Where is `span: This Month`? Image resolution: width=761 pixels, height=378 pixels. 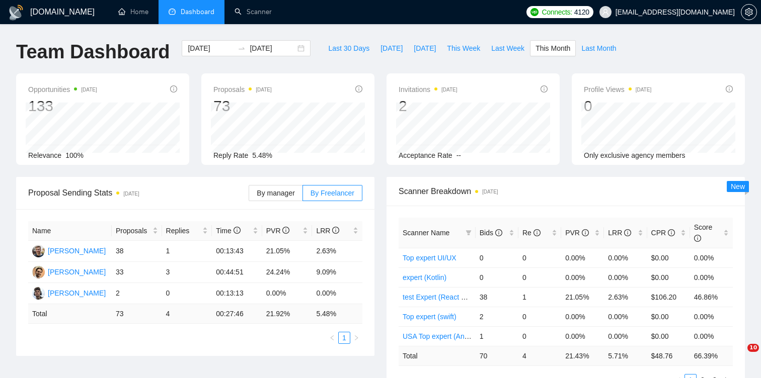 span: This Month is located at coordinates (552, 48).